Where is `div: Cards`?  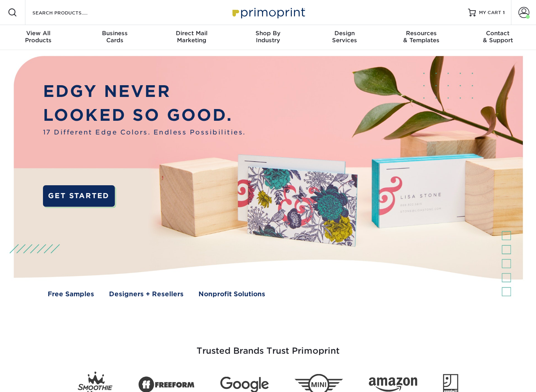
div: Cards is located at coordinates (115, 37).